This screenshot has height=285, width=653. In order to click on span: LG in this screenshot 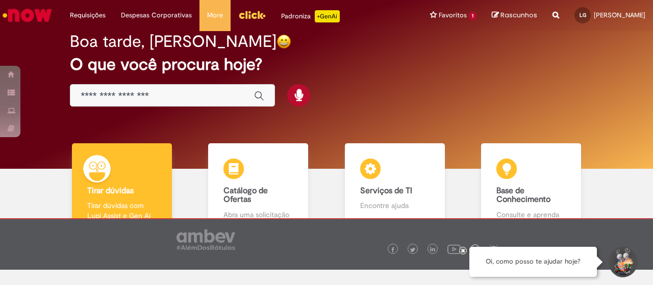, I will do `click(583, 15)`.